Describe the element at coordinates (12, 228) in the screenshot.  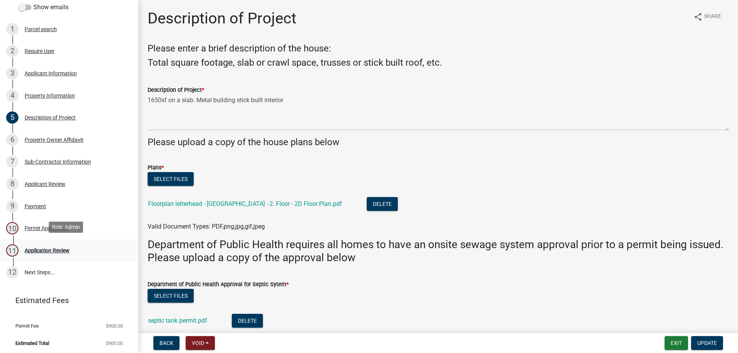
I see `div: 10` at that location.